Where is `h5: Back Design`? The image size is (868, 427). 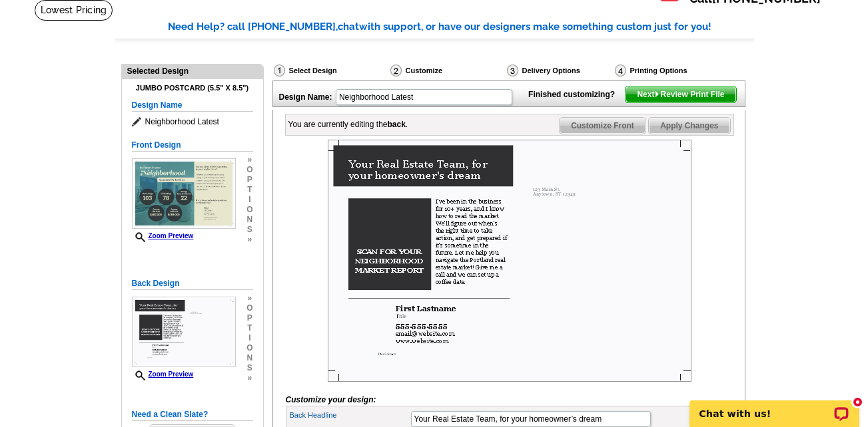 h5: Back Design is located at coordinates (193, 283).